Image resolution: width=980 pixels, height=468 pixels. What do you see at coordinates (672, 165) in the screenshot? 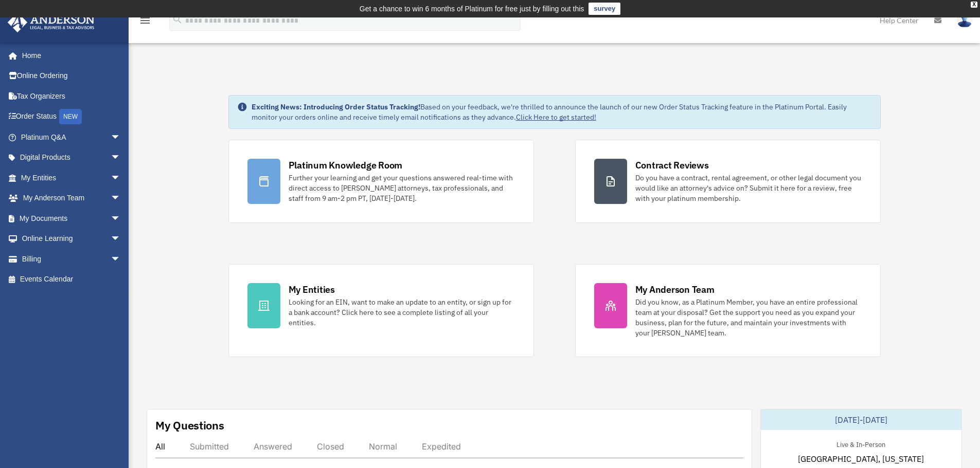
I see `div: Contract Reviews` at bounding box center [672, 165].